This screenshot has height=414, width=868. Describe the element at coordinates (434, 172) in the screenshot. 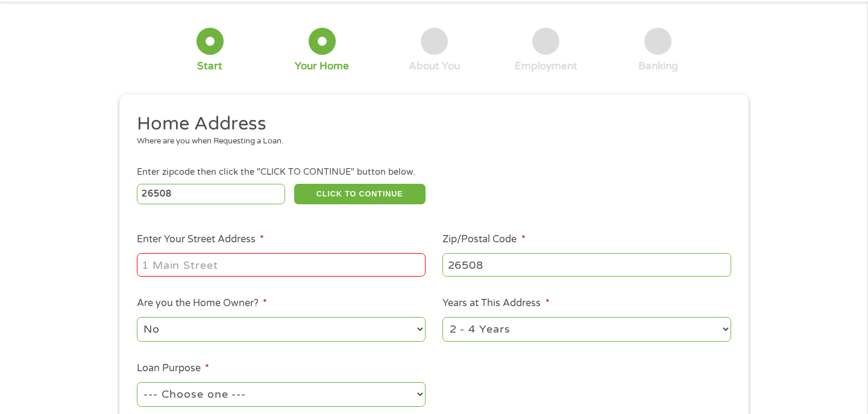

I see `div: Enter zipcode then click the "CLICK TO CONTINUE" button below.` at that location.